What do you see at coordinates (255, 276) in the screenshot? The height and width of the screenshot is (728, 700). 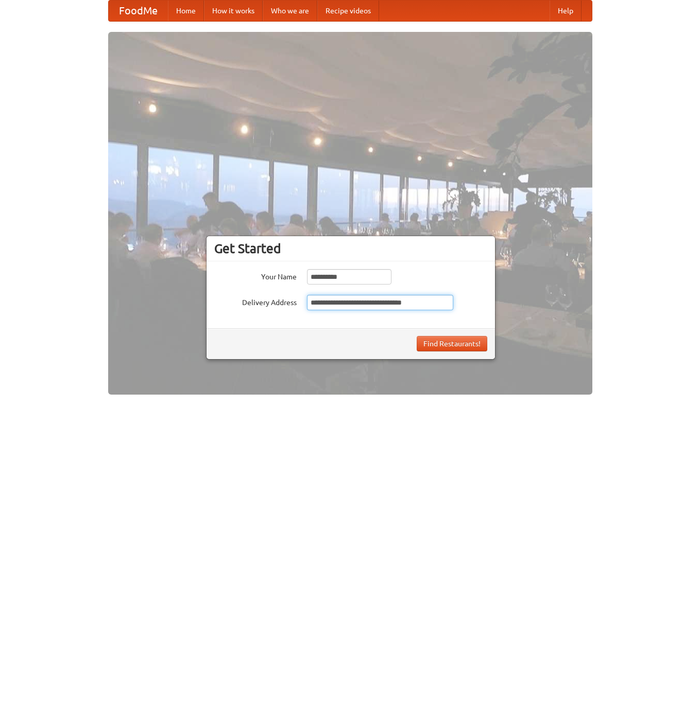 I see `label: Your Name` at bounding box center [255, 276].